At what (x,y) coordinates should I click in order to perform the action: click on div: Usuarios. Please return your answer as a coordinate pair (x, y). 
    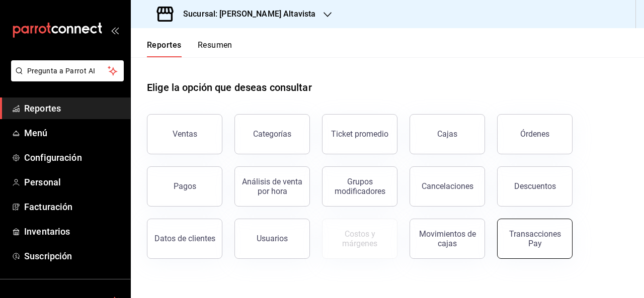
    Looking at the image, I should click on (272, 238).